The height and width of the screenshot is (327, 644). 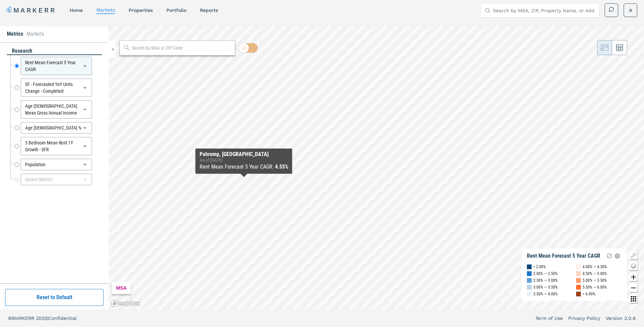 What do you see at coordinates (126, 303) in the screenshot?
I see `a: Mapbox logo` at bounding box center [126, 303].